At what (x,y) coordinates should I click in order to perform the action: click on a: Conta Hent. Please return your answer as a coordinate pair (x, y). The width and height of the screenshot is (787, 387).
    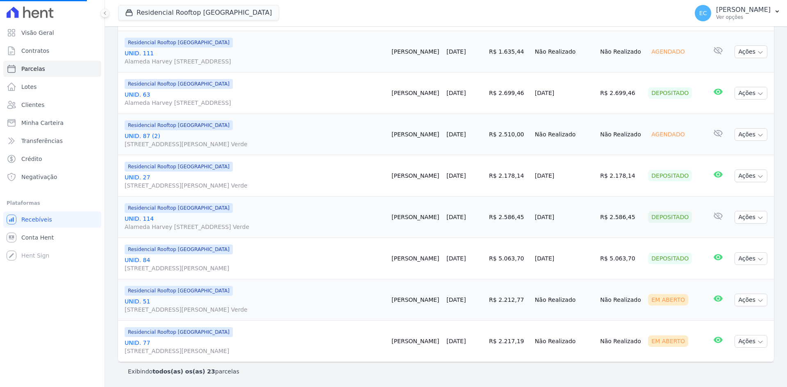
    Looking at the image, I should click on (52, 238).